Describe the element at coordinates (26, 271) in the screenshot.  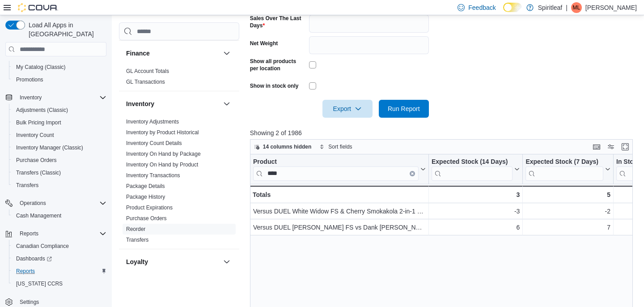
I see `span: Reports` at that location.